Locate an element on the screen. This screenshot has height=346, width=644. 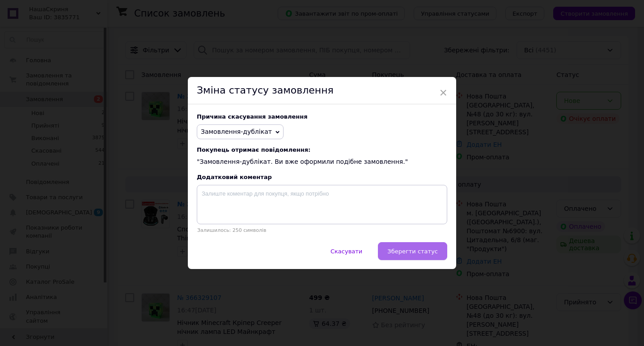
button: Скасувати is located at coordinates (346, 251).